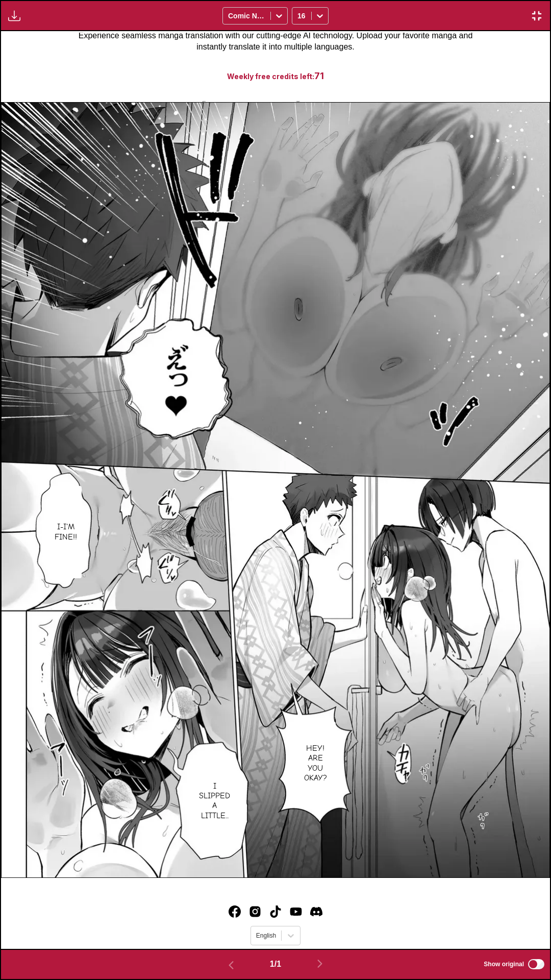 This screenshot has height=980, width=551. Describe the element at coordinates (276, 489) in the screenshot. I see `img: Manga Panel` at that location.